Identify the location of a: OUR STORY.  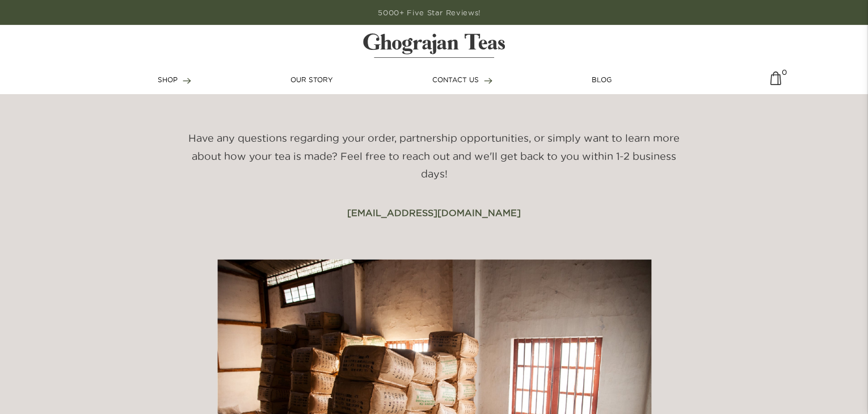
(311, 80).